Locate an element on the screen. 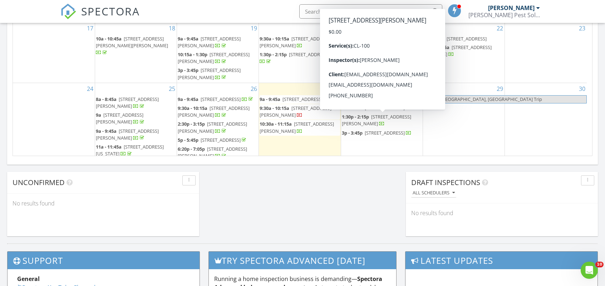 This screenshot has height=286, width=605. h3: Support is located at coordinates (103, 260).